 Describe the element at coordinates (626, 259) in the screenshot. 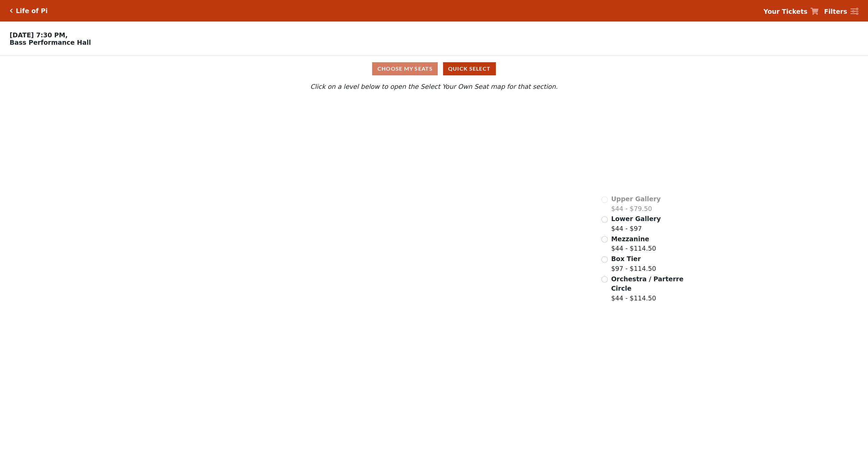

I see `span: Box Tier` at that location.